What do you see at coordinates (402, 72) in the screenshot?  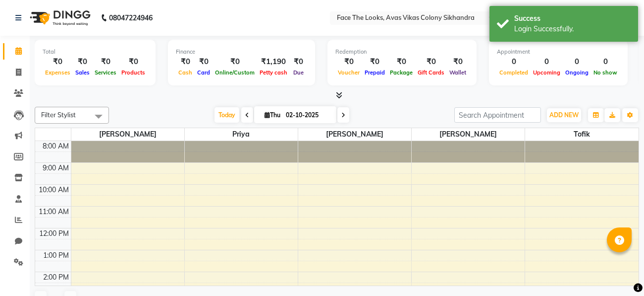 I see `span: Package` at bounding box center [402, 72].